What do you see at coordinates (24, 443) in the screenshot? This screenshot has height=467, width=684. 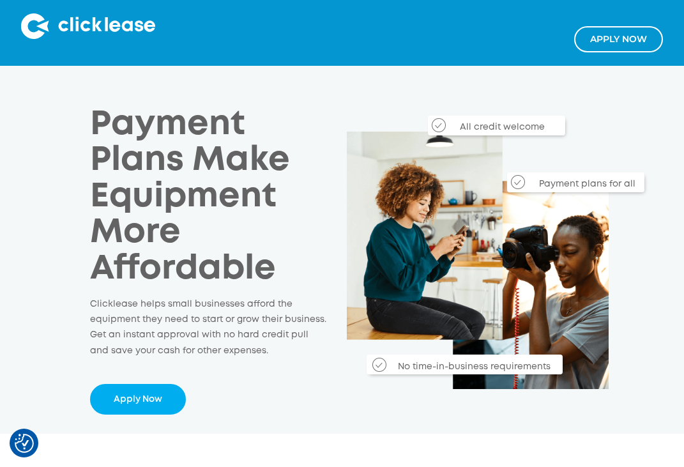 I see `img: Revisit consent button` at bounding box center [24, 443].